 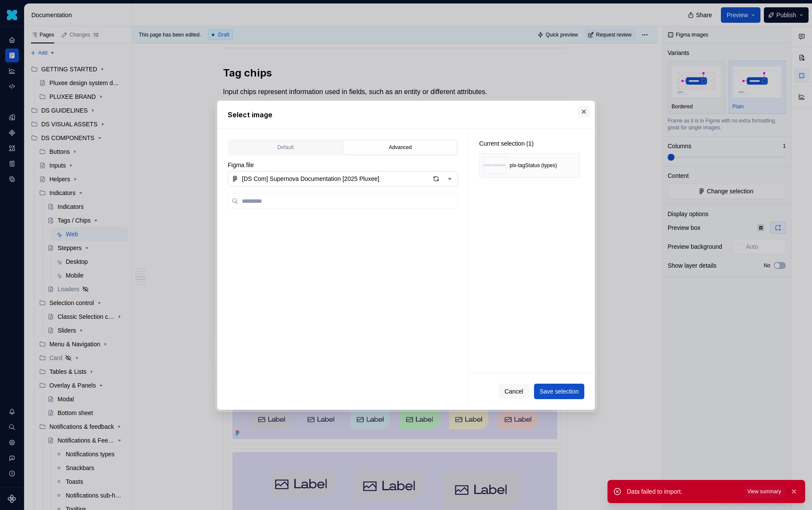 What do you see at coordinates (343, 179) in the screenshot?
I see `button: [DS Com] Supernova Documentation [2025 Pluxee]` at bounding box center [343, 179].